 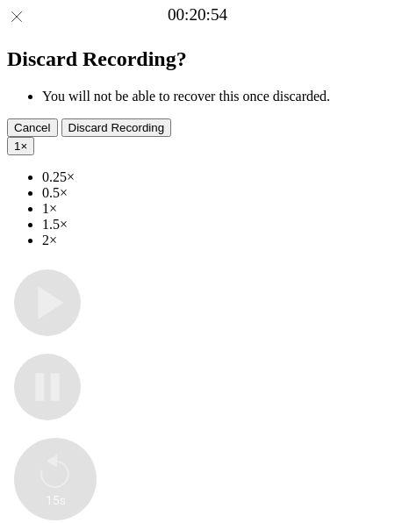 I want to click on h2: Discard Recording?, so click(x=197, y=59).